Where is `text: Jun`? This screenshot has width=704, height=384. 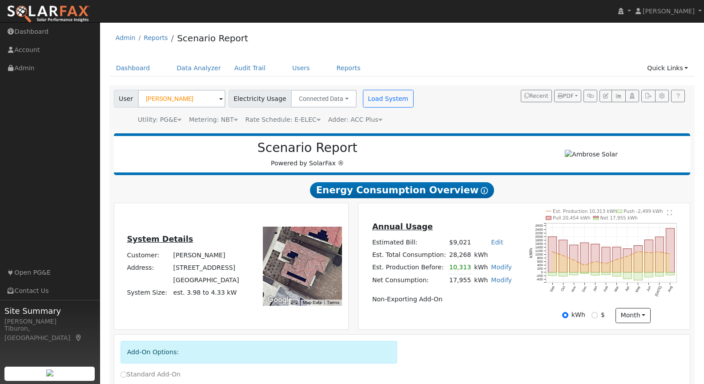 text: Jun is located at coordinates (648, 289).